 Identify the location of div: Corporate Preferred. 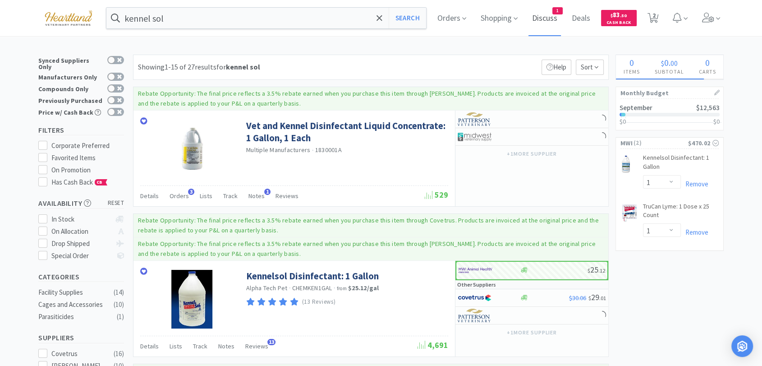
(88, 146).